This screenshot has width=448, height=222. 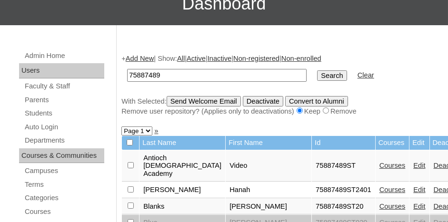 I want to click on td: 75887489ST20, so click(x=343, y=207).